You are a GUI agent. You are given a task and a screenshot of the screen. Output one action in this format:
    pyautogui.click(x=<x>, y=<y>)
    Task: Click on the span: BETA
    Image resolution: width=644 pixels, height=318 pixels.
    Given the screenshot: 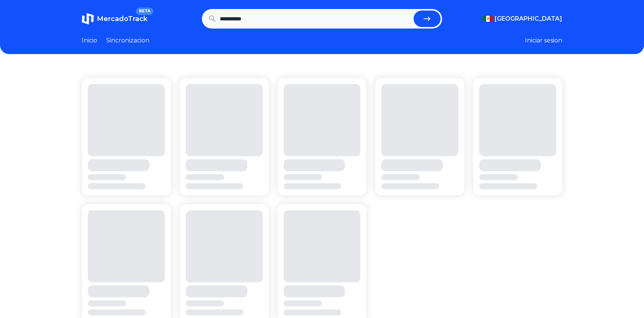 What is the action you would take?
    pyautogui.click(x=144, y=11)
    